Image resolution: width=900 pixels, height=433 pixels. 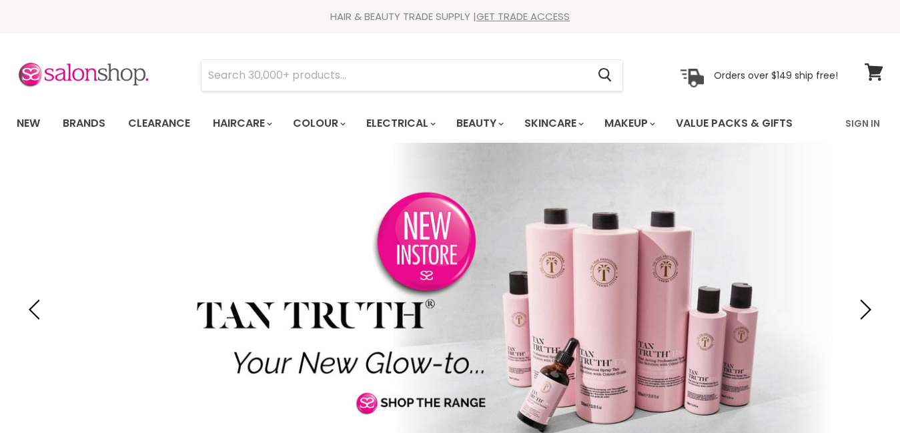 What do you see at coordinates (84, 123) in the screenshot?
I see `a: Brands` at bounding box center [84, 123].